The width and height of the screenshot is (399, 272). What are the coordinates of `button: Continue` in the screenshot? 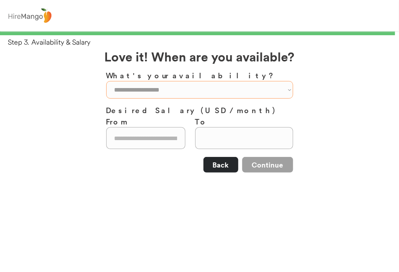 It's located at (268, 165).